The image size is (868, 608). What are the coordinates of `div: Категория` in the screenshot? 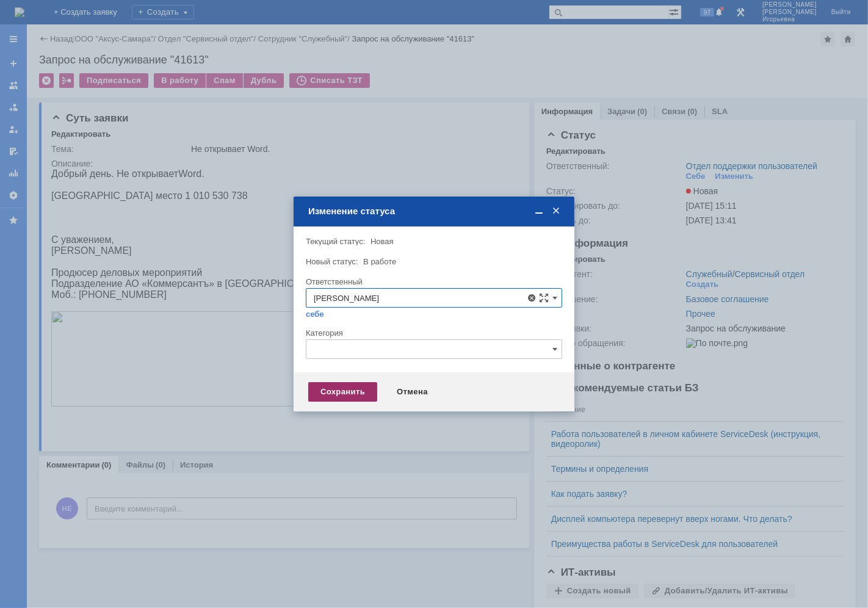 It's located at (433, 332).